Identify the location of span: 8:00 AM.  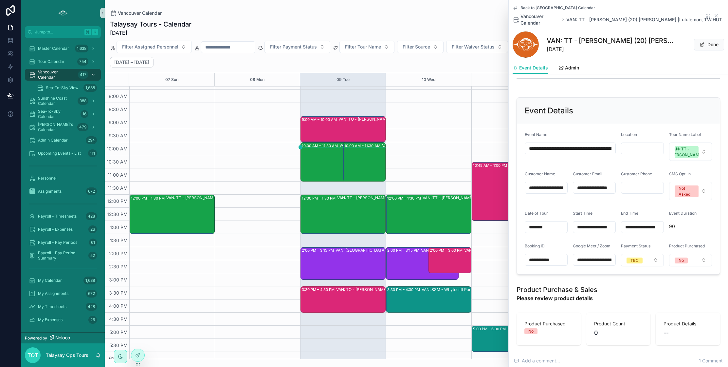
(118, 96).